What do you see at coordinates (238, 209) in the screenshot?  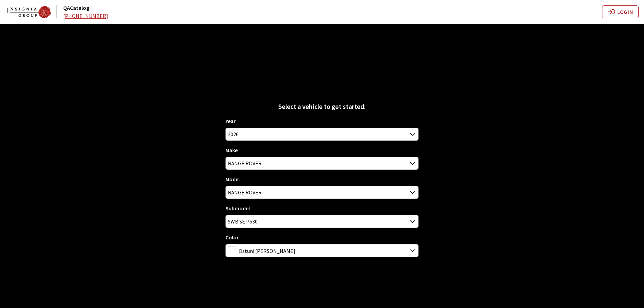 I see `label: Submodel` at bounding box center [238, 209].